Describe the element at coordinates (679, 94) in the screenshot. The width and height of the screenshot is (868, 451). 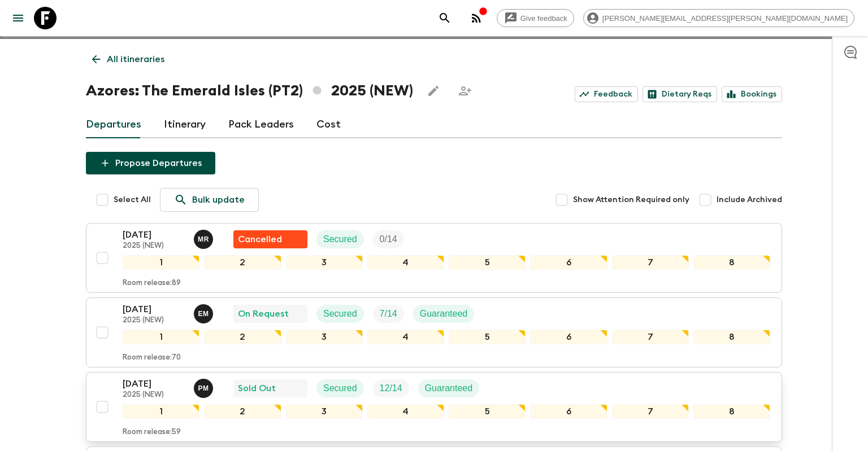
I see `a: Dietary Reqs` at that location.